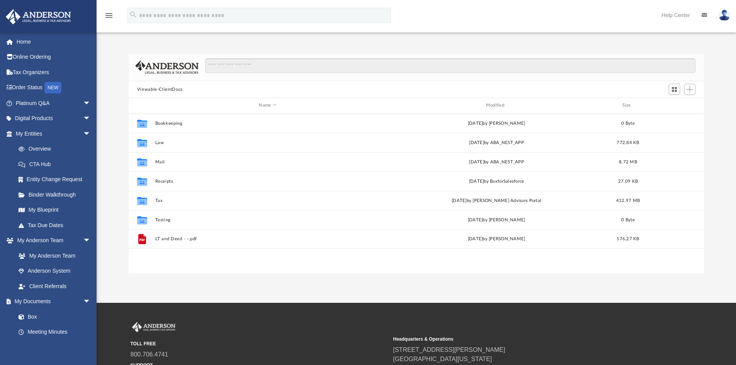 This screenshot has height=365, width=736. I want to click on div: Name, so click(267, 105).